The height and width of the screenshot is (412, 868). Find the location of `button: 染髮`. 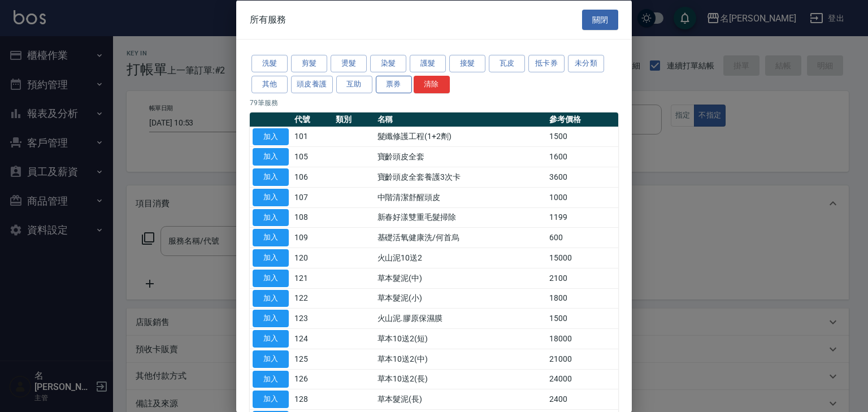

button: 染髮 is located at coordinates (388, 63).